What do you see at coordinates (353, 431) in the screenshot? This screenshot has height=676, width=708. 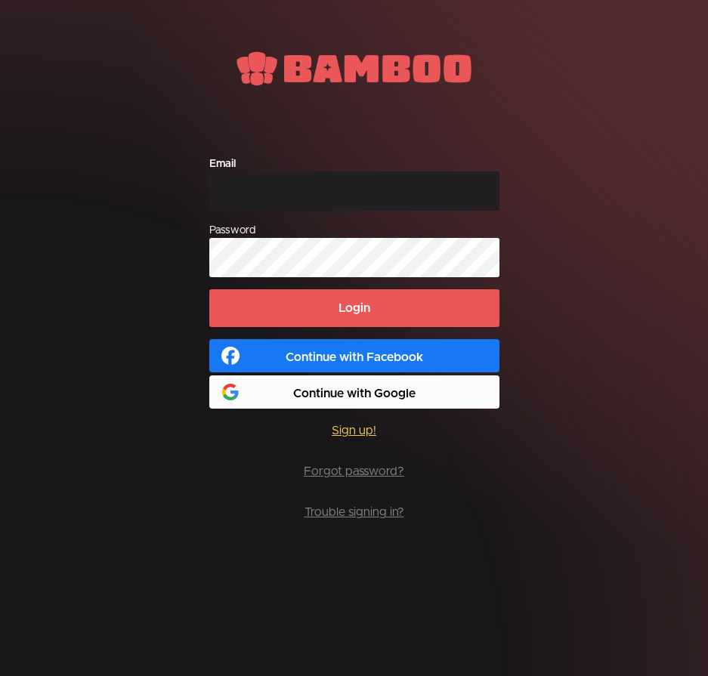 I see `a: Sign up!` at bounding box center [353, 431].